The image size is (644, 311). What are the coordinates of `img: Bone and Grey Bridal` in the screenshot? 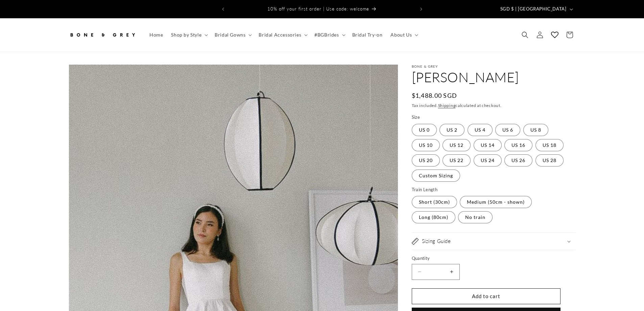 It's located at (102, 35).